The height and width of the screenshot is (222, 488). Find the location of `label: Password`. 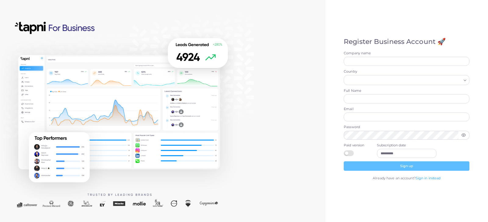

label: Password is located at coordinates (406, 127).